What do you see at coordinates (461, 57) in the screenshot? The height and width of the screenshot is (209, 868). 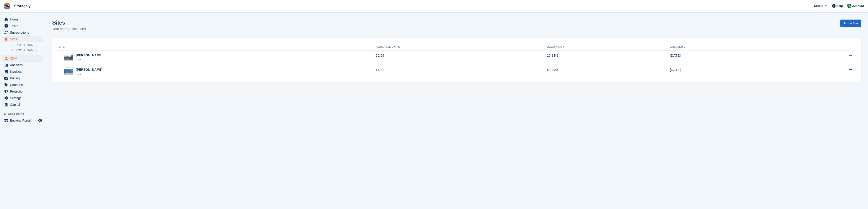 I see `td: 50/59` at bounding box center [461, 57].